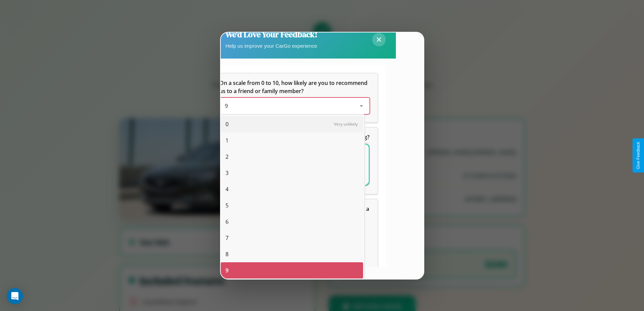  I want to click on h2: We'd Love Your Feedback!, so click(272, 34).